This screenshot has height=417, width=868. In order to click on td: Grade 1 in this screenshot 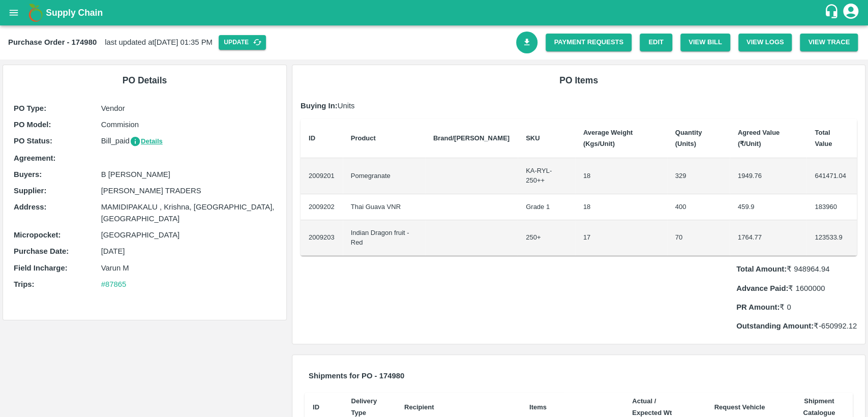, I will do `click(546, 207)`.